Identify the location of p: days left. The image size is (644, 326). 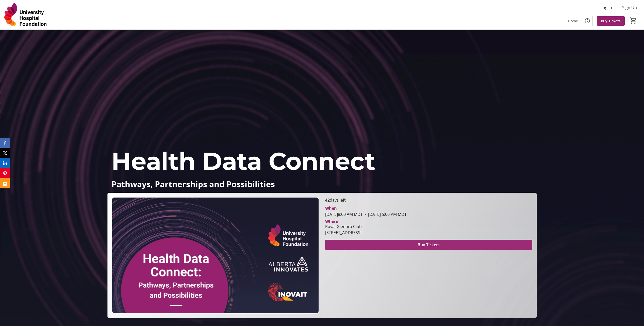
(429, 200).